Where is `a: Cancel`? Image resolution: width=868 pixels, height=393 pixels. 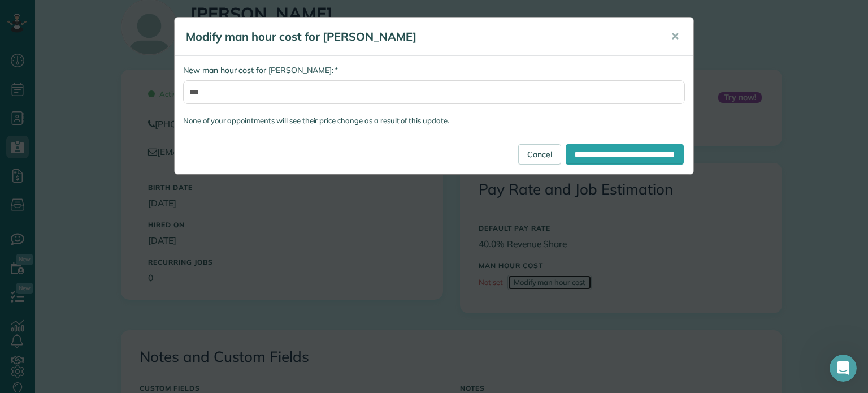
a: Cancel is located at coordinates (540, 155).